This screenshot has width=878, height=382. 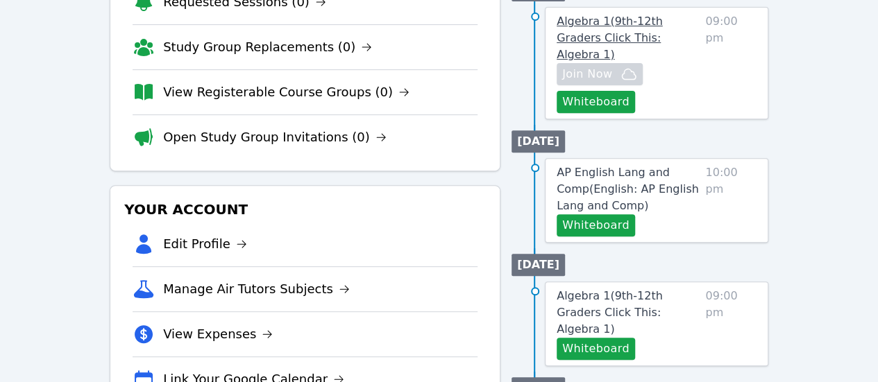 What do you see at coordinates (267, 47) in the screenshot?
I see `a: Study Group Replacements (0)` at bounding box center [267, 47].